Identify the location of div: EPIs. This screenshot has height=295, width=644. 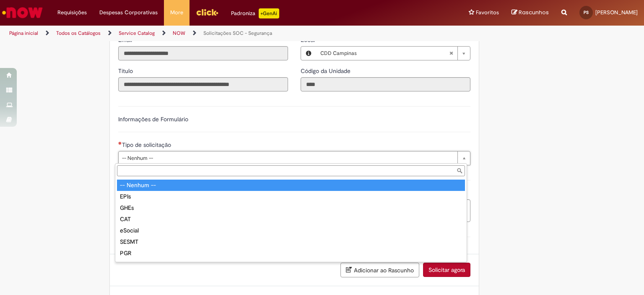
(291, 197).